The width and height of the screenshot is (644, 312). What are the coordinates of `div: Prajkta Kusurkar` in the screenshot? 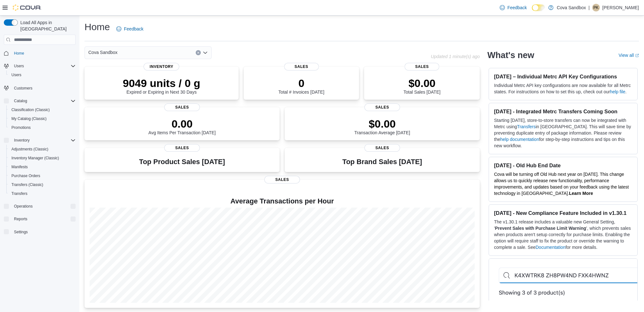 It's located at (596, 7).